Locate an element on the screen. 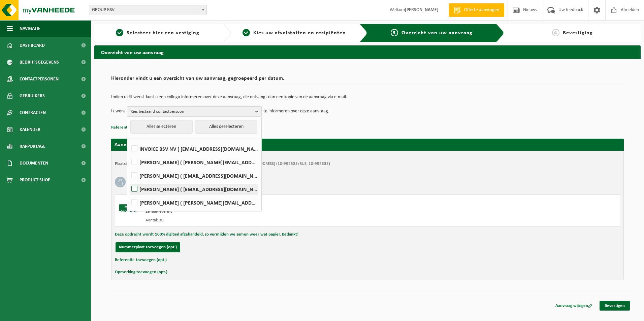 Image resolution: width=644 pixels, height=321 pixels. a: Offerte aanvragen is located at coordinates (476, 10).